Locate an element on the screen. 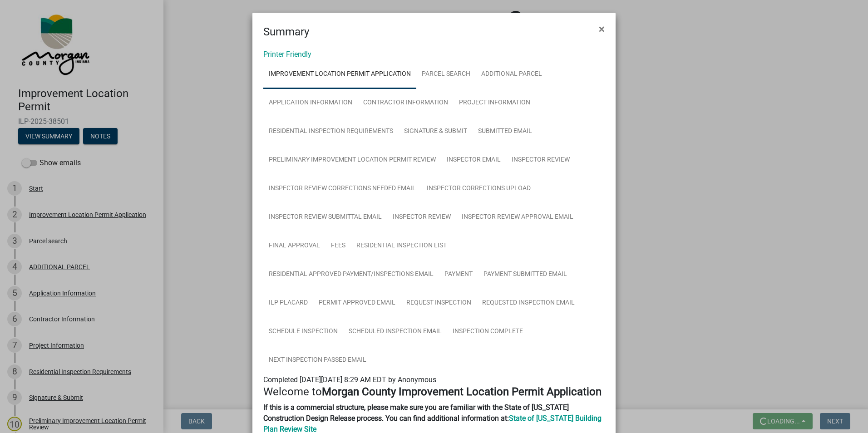 This screenshot has width=868, height=433. a: Permit Approved Email is located at coordinates (357, 303).